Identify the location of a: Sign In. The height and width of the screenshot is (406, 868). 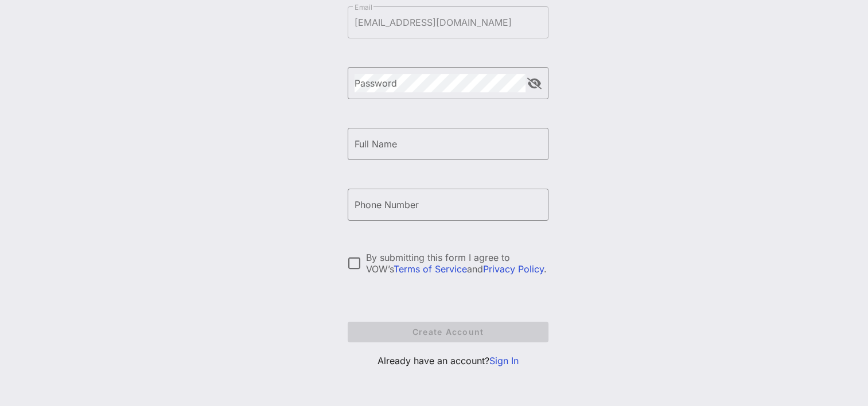
(504, 361).